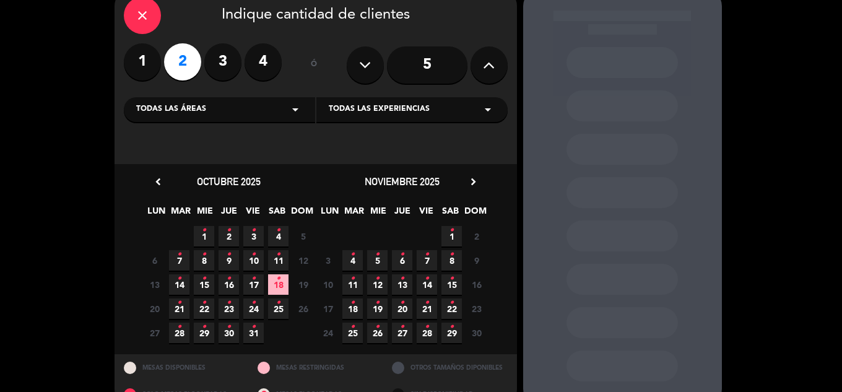  Describe the element at coordinates (223, 62) in the screenshot. I see `label: 3` at that location.